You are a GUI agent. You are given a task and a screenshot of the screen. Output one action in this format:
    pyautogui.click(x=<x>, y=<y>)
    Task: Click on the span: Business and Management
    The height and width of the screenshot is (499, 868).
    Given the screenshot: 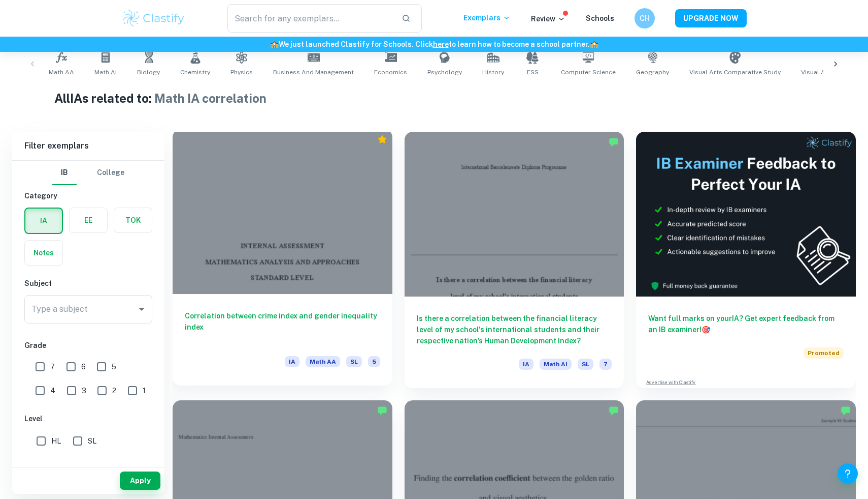 What is the action you would take?
    pyautogui.click(x=313, y=72)
    